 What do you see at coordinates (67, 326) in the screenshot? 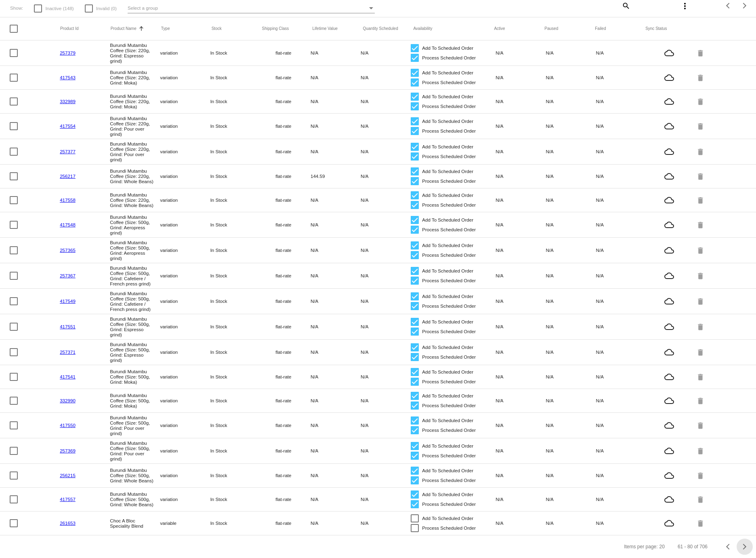
I see `a: 417551` at bounding box center [67, 326].